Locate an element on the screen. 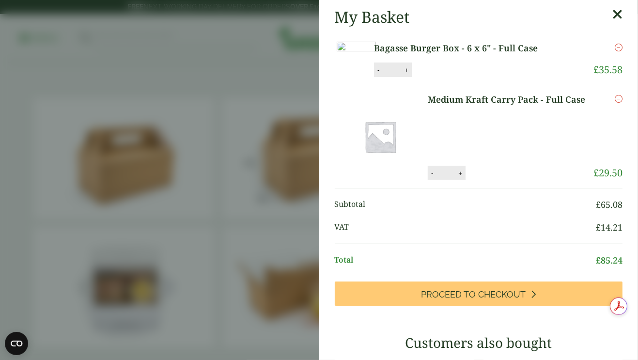 Image resolution: width=638 pixels, height=360 pixels. h3: Customers also bought is located at coordinates (478, 343).